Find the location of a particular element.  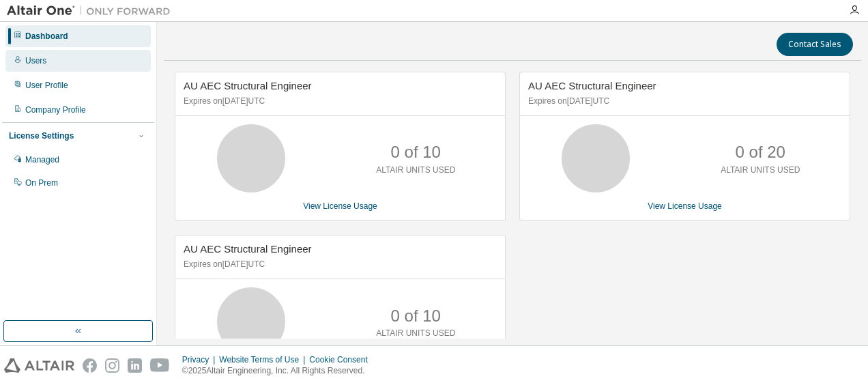

div: License Settings is located at coordinates (41, 136).